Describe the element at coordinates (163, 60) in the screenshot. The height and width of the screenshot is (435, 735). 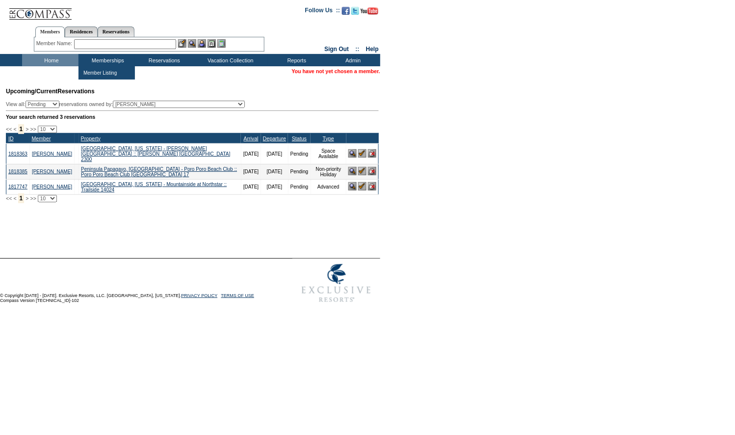
I see `td: Reservations` at that location.